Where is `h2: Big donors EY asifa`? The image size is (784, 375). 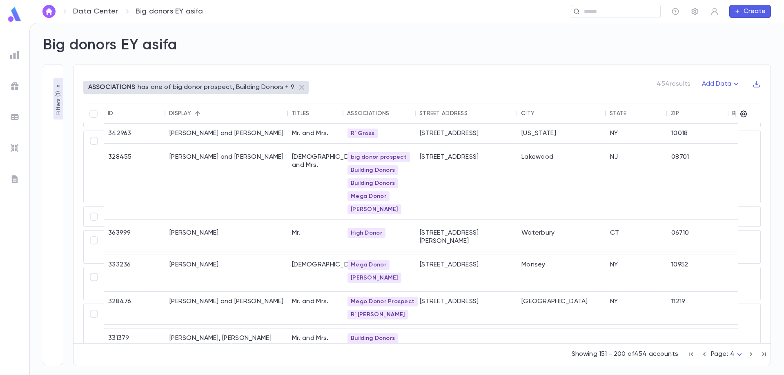 h2: Big donors EY asifa is located at coordinates (110, 45).